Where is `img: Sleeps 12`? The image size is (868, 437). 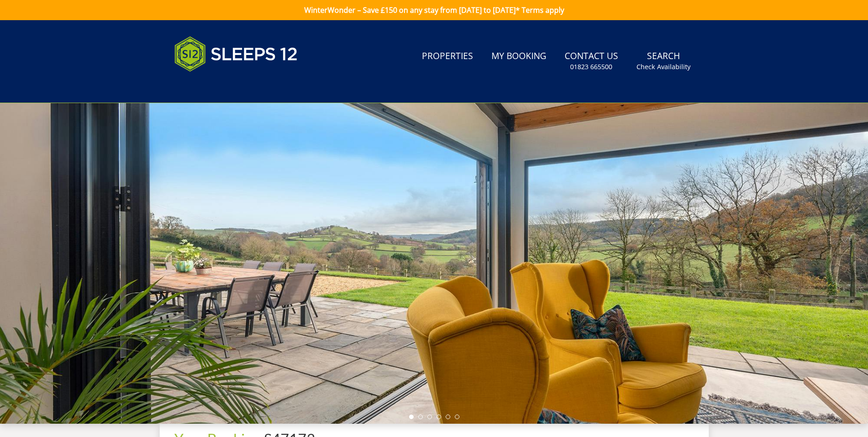
img: Sleeps 12 is located at coordinates (236, 54).